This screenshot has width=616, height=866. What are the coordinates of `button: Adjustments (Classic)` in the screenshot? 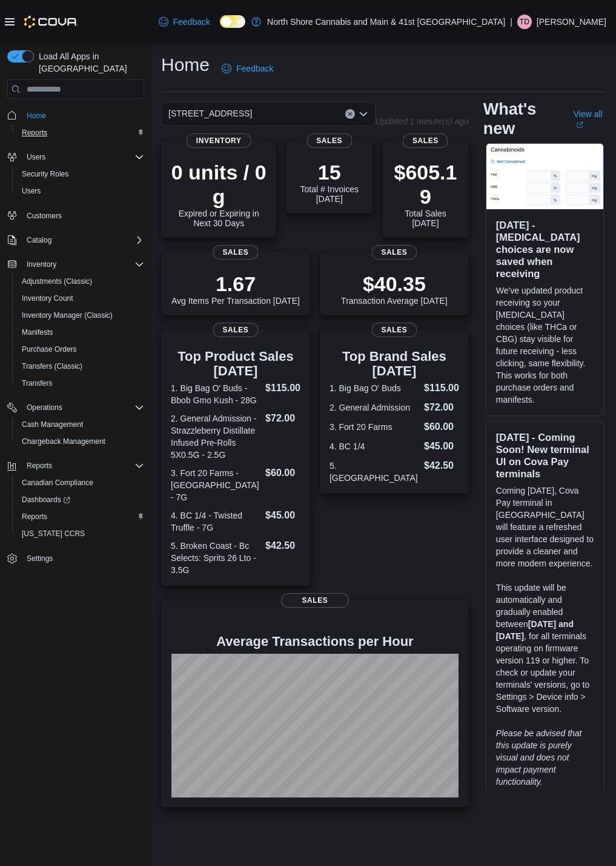 It's located at (81, 281).